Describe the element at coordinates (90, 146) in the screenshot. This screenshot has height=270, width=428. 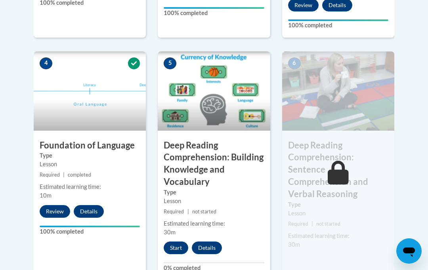
I see `h3: Foundation of Language` at that location.